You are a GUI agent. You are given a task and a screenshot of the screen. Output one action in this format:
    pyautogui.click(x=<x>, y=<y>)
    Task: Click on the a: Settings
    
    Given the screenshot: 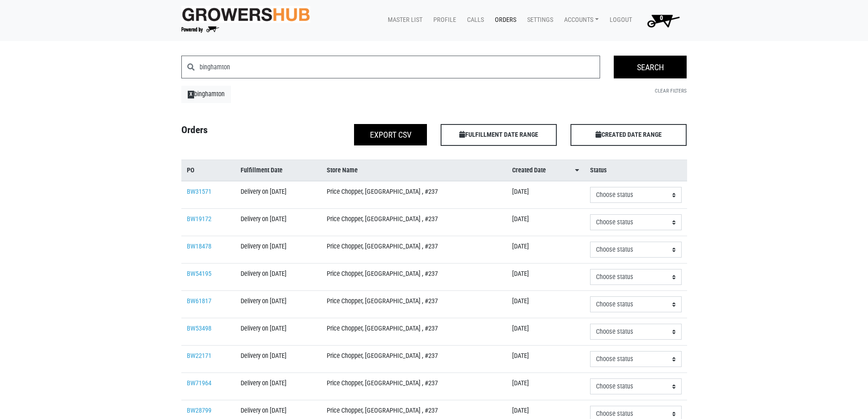 What is the action you would take?
    pyautogui.click(x=538, y=20)
    